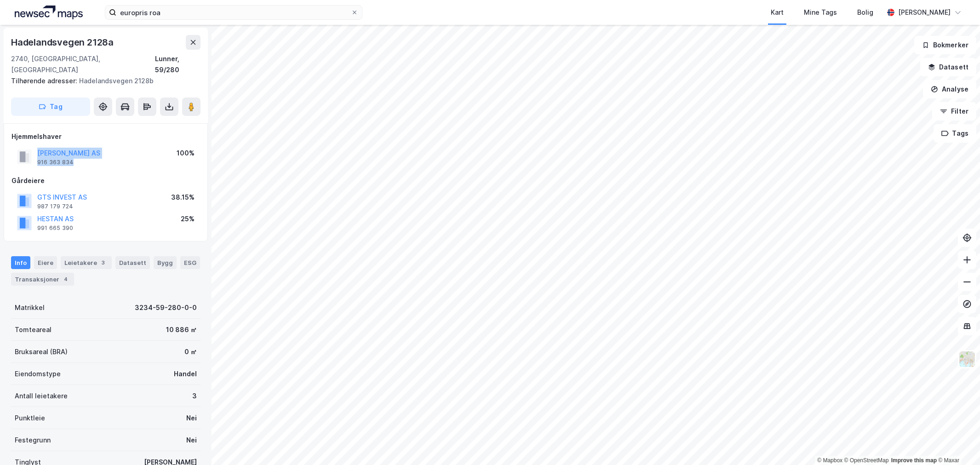 This screenshot has height=465, width=980. Describe the element at coordinates (106, 137) in the screenshot. I see `div: Hjemmelshaver` at that location.